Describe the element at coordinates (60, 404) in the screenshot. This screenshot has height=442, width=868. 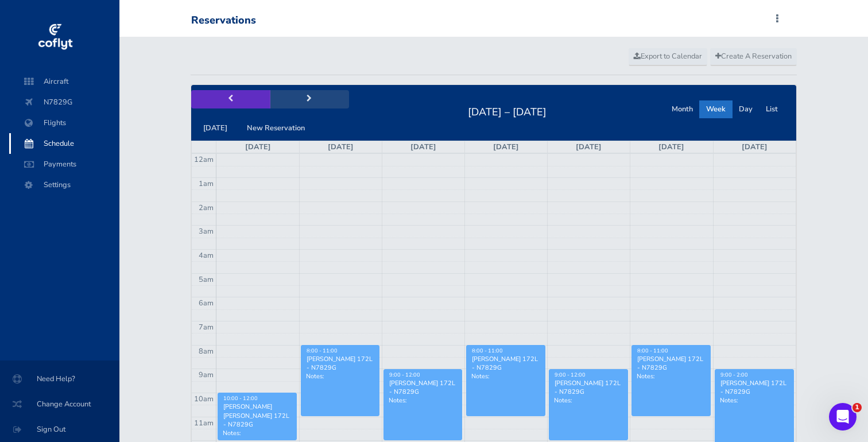
I see `span: Change Account` at that location.